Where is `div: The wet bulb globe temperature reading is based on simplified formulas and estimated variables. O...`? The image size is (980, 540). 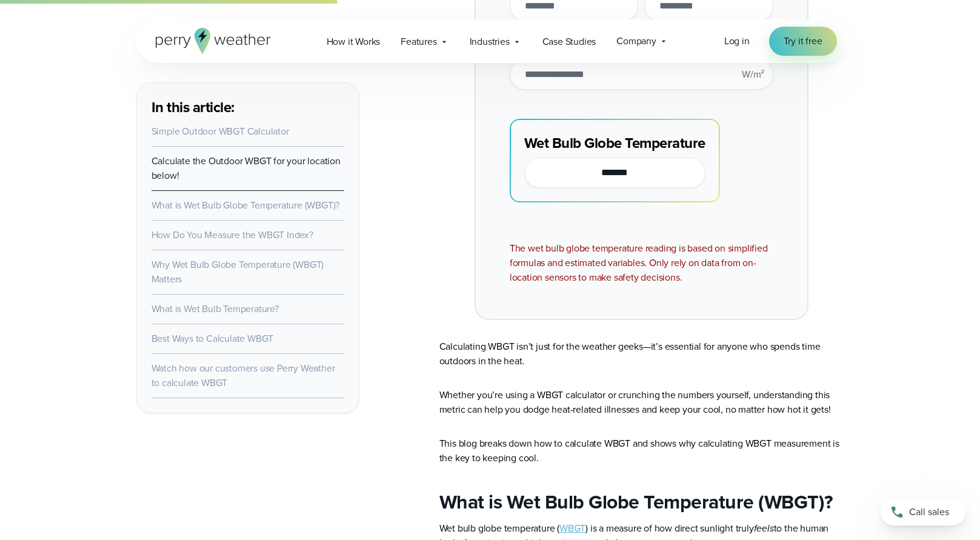
div: The wet bulb globe temperature reading is based on simplified formulas and estimated variables. O... is located at coordinates (641, 263).